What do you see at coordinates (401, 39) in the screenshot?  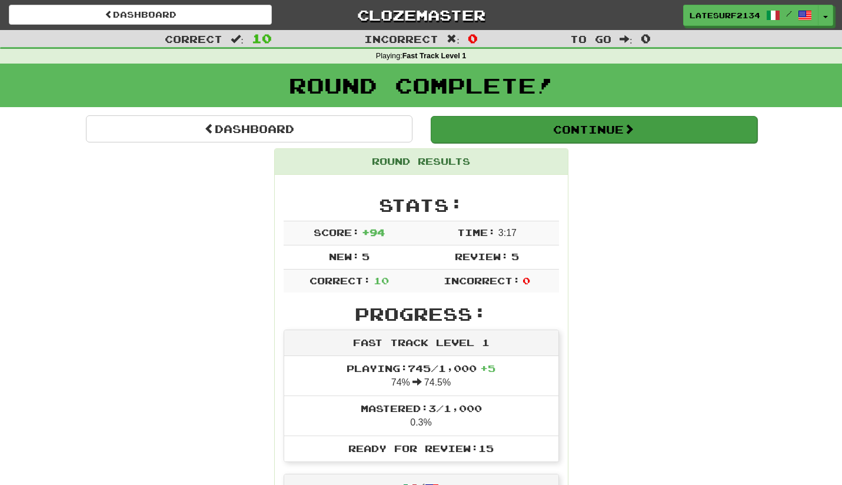 I see `span: Incorrect` at bounding box center [401, 39].